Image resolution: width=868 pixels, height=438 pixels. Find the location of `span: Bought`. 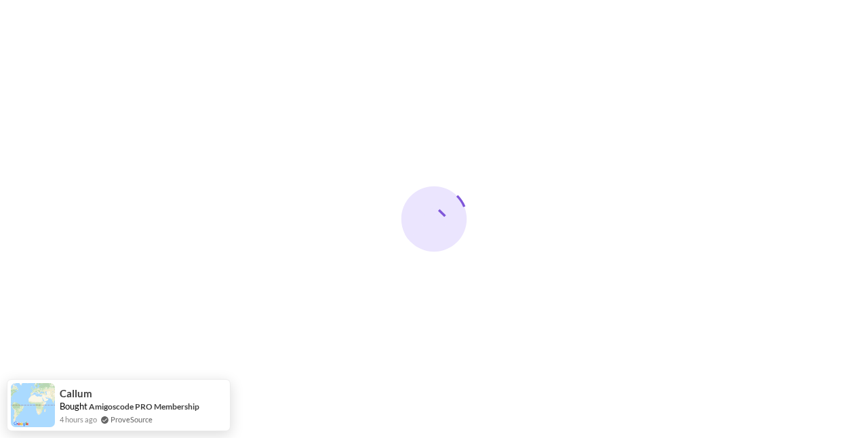

span: Bought is located at coordinates (74, 405).